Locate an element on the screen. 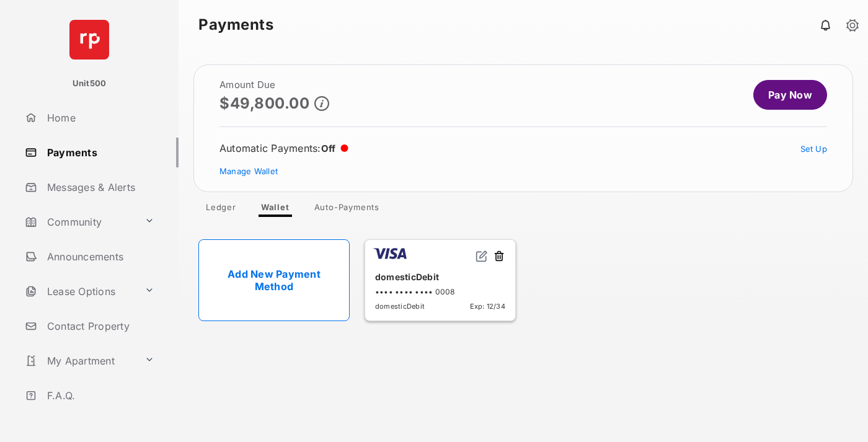 Image resolution: width=868 pixels, height=442 pixels. a: Set Up is located at coordinates (815, 149).